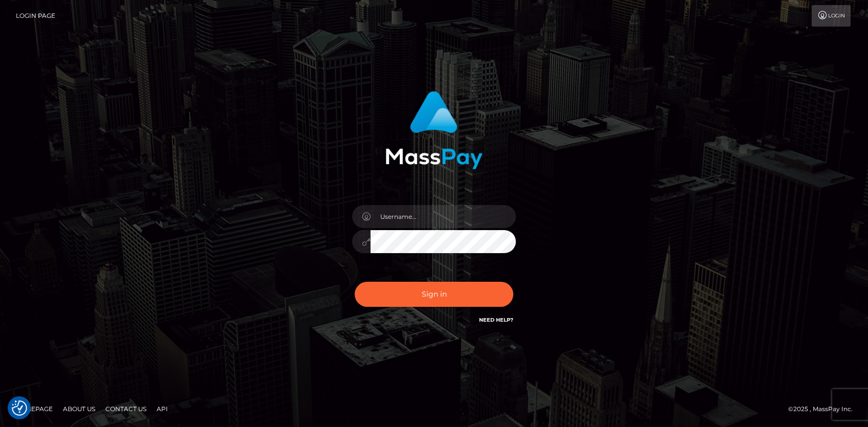  Describe the element at coordinates (434, 294) in the screenshot. I see `button: Sign in` at that location.